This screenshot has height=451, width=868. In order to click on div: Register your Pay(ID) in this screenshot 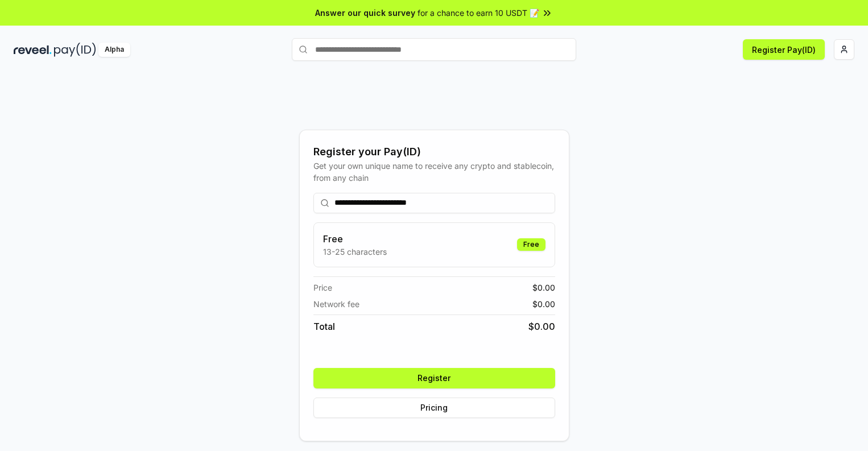, I will do `click(434, 151)`.